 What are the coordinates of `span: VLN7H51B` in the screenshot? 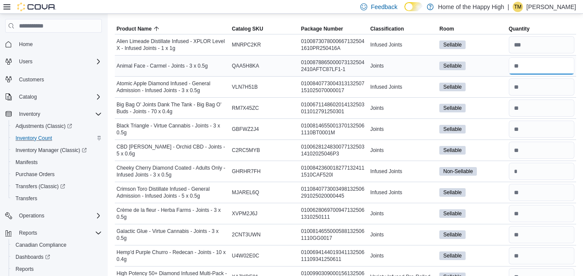 It's located at (245, 87).